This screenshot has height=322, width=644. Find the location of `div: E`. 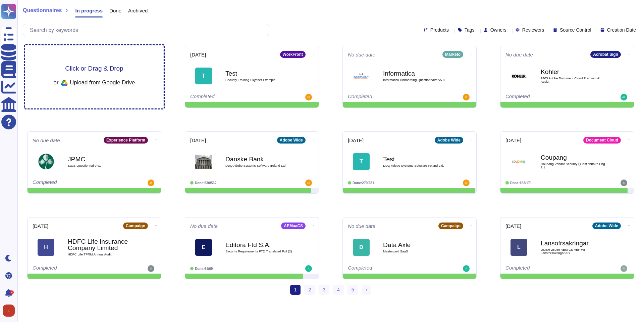

div: E is located at coordinates (204, 247).